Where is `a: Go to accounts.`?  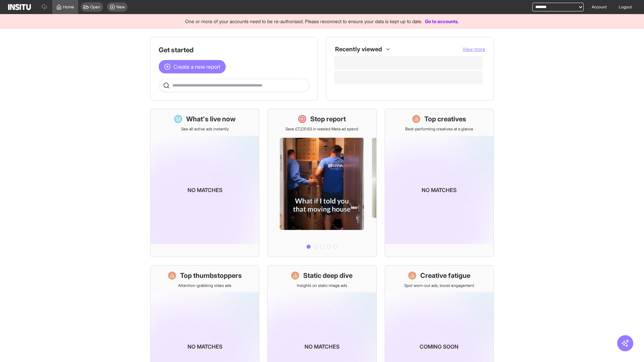
a: Go to accounts. is located at coordinates (442, 21).